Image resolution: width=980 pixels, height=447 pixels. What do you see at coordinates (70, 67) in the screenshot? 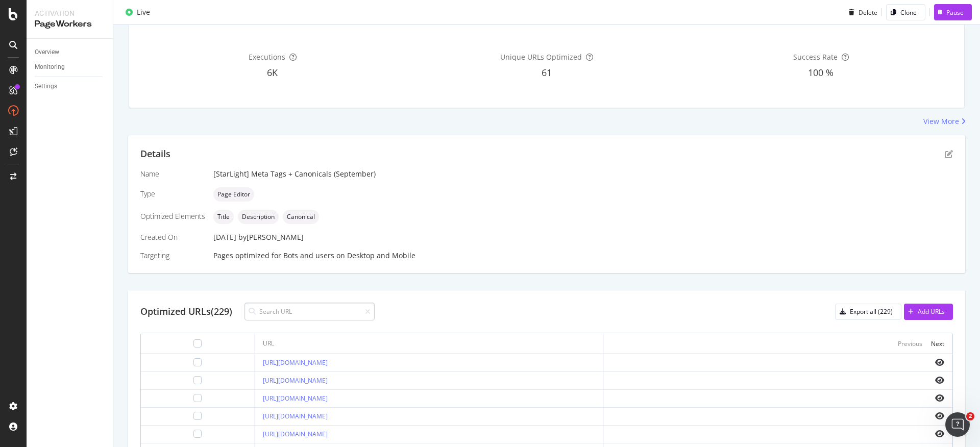
I see `a: Monitoring` at bounding box center [70, 67].